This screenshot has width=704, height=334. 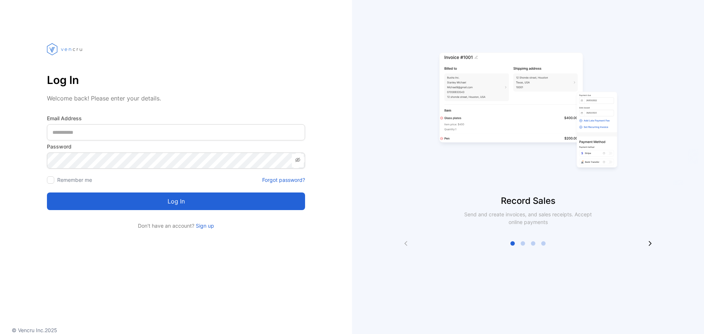 I want to click on button: Log in, so click(x=176, y=201).